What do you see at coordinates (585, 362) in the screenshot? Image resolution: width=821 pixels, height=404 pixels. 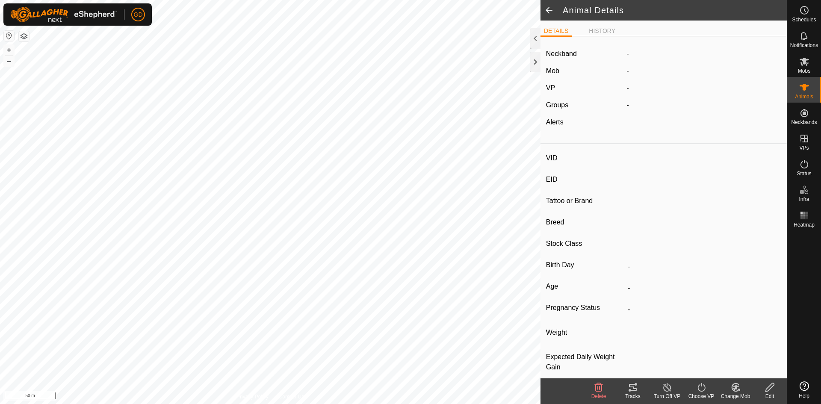 I see `label: Expected Daily Weight Gain` at bounding box center [585, 362].